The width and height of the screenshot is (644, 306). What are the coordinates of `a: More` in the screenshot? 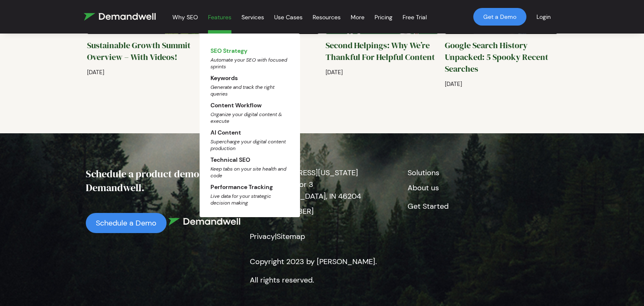 It's located at (357, 17).